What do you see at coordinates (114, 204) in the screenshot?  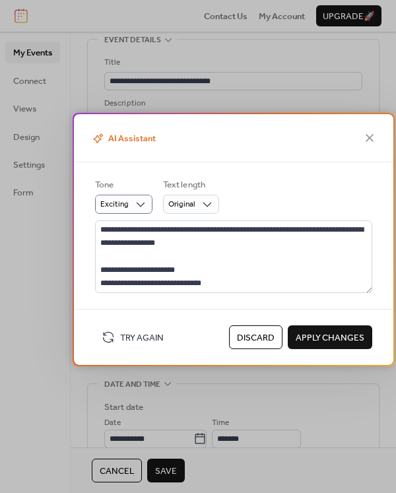 I see `span: Exciting` at bounding box center [114, 204].